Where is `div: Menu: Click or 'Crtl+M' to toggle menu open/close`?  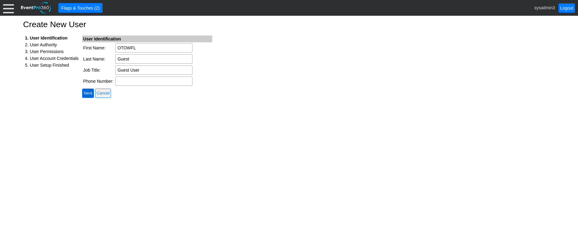 div: Menu: Click or 'Crtl+M' to toggle menu open/close is located at coordinates (8, 8).